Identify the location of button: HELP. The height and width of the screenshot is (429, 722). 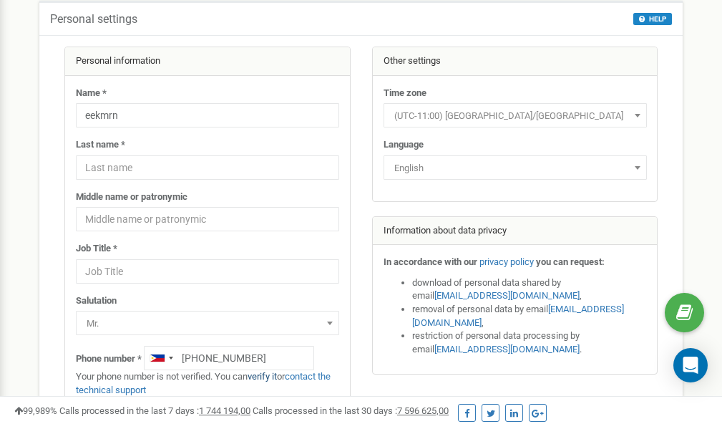
(653, 19).